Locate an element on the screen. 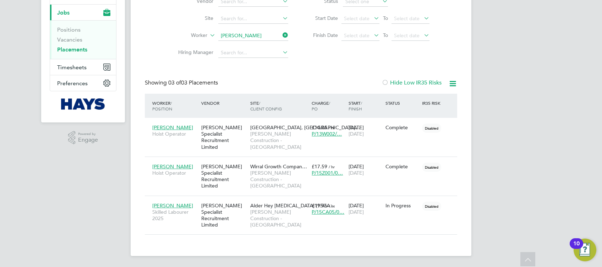 Image resolution: width=602 pixels, height=267 pixels. span: Powered by is located at coordinates (88, 134).